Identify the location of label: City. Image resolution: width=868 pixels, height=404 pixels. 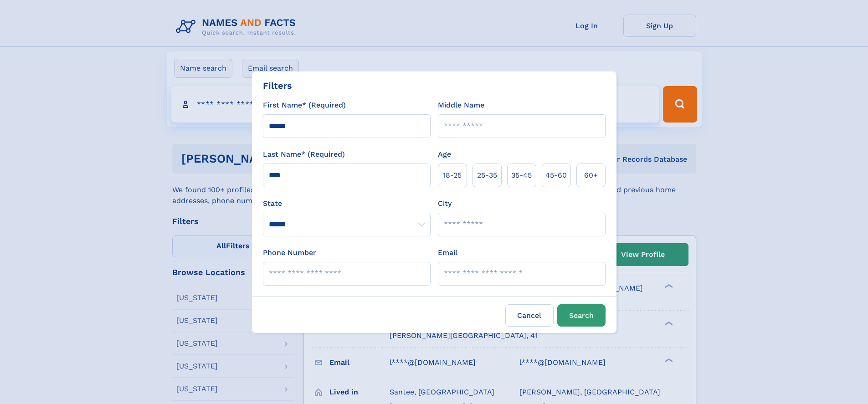
(445, 203).